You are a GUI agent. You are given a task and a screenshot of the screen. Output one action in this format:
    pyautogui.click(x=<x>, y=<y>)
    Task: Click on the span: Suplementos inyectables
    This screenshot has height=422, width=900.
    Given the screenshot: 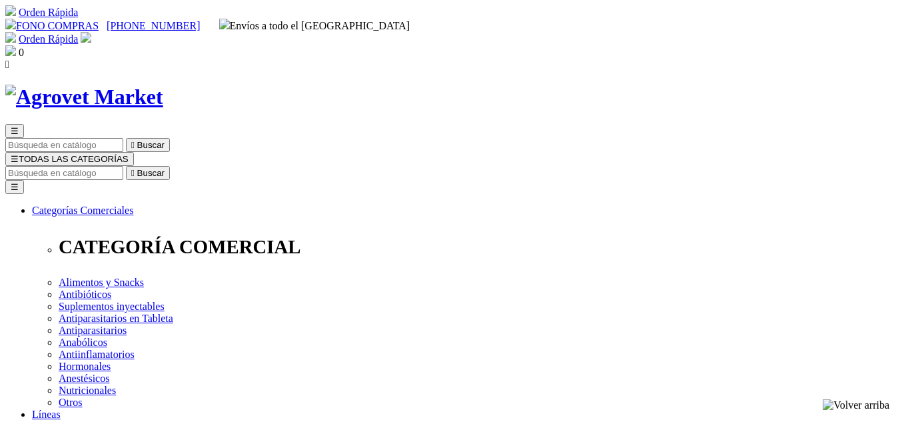 What is the action you would take?
    pyautogui.click(x=111, y=306)
    